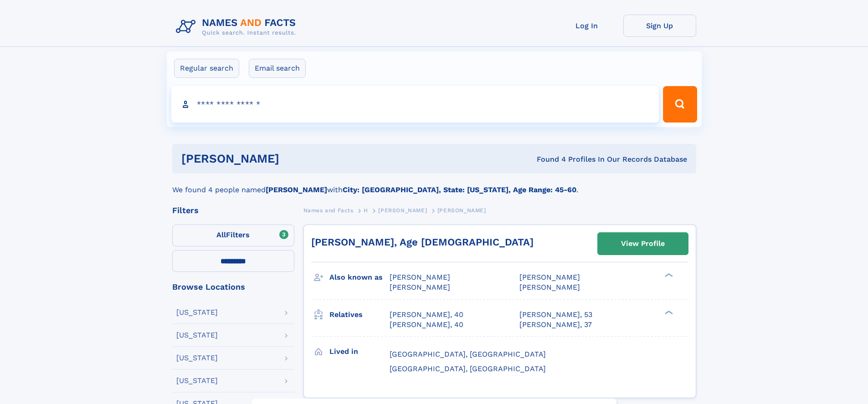 The image size is (868, 404). What do you see at coordinates (415, 105) in the screenshot?
I see `input: search input` at bounding box center [415, 105].